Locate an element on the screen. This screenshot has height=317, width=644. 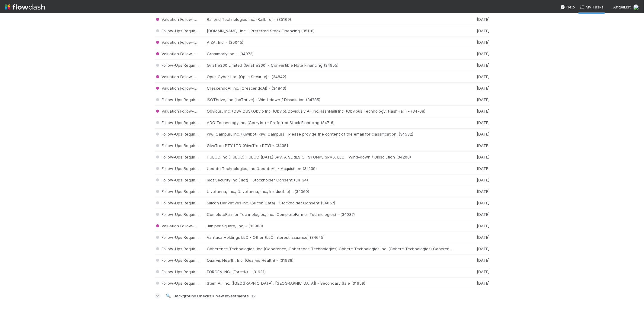
div: Help is located at coordinates (567, 7).